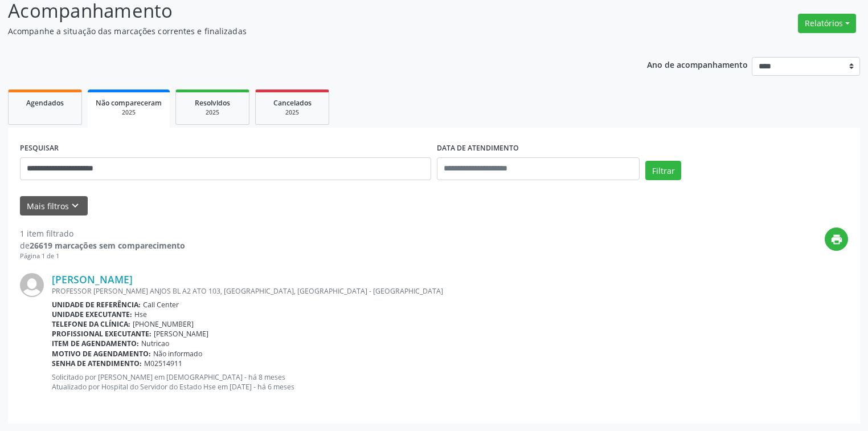  I want to click on span: Nutricao, so click(155, 343).